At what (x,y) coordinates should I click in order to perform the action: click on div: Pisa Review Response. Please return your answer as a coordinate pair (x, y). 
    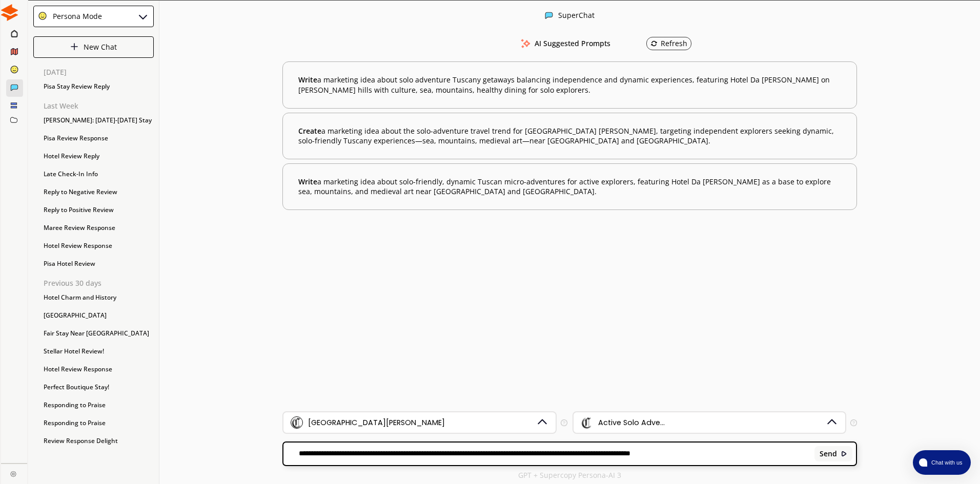
    Looking at the image, I should click on (99, 139).